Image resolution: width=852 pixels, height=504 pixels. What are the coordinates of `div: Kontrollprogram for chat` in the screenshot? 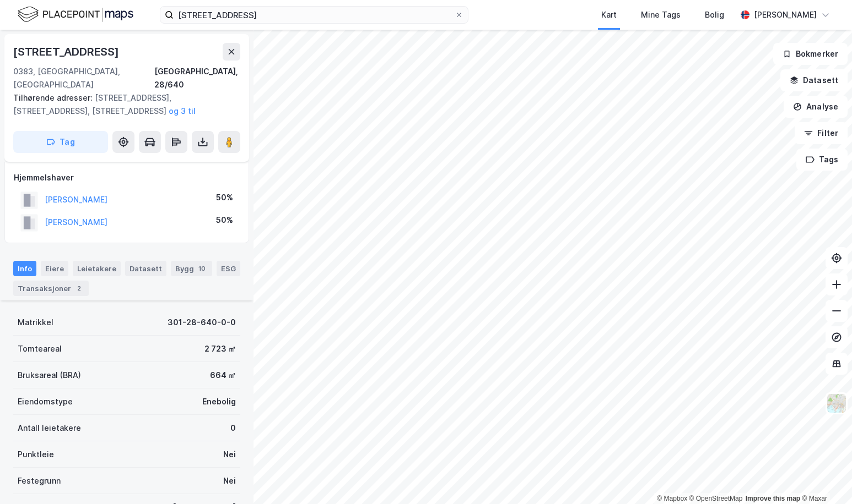 It's located at (824, 478).